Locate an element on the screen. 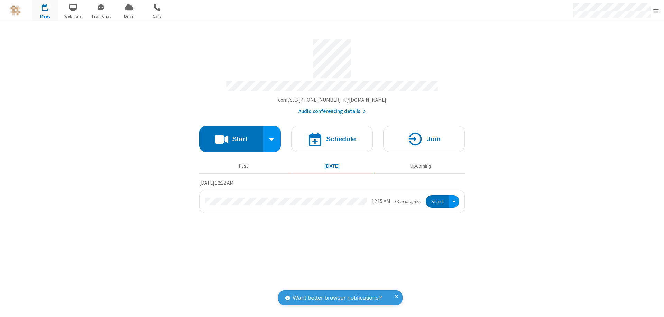 This screenshot has height=317, width=664. section: Today's Meetings is located at coordinates (332, 196).